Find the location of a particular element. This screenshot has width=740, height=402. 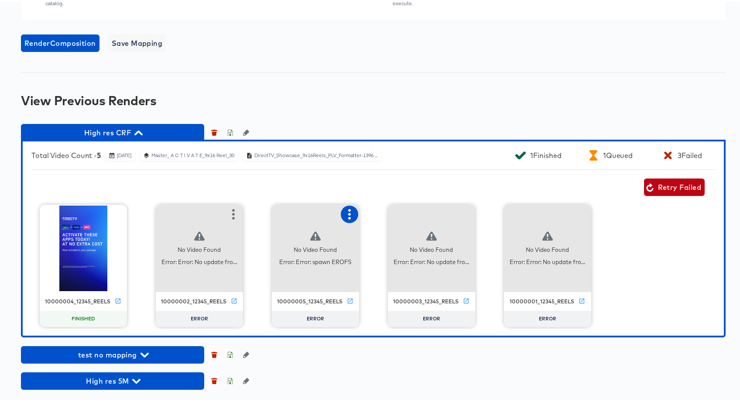

div: 10000004_12345_reels is located at coordinates (78, 300).